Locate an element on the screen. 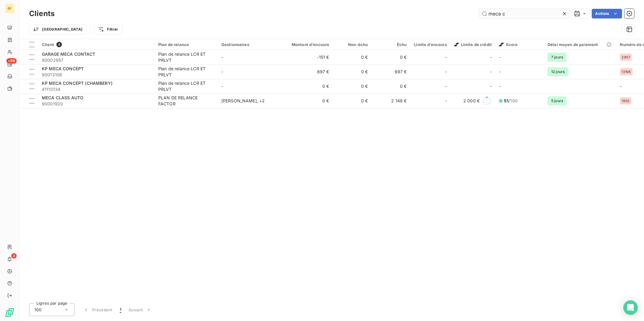  span: MECA CLASS AUTO is located at coordinates (63, 98).